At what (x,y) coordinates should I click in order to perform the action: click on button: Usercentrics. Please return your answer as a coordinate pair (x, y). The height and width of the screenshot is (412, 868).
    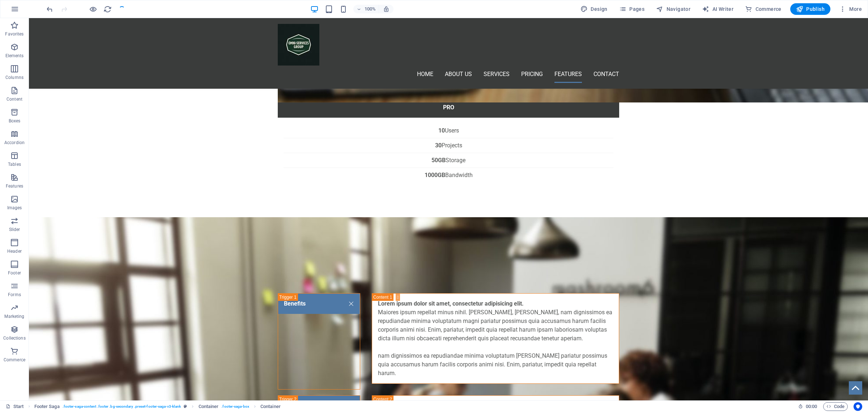
    Looking at the image, I should click on (858, 406).